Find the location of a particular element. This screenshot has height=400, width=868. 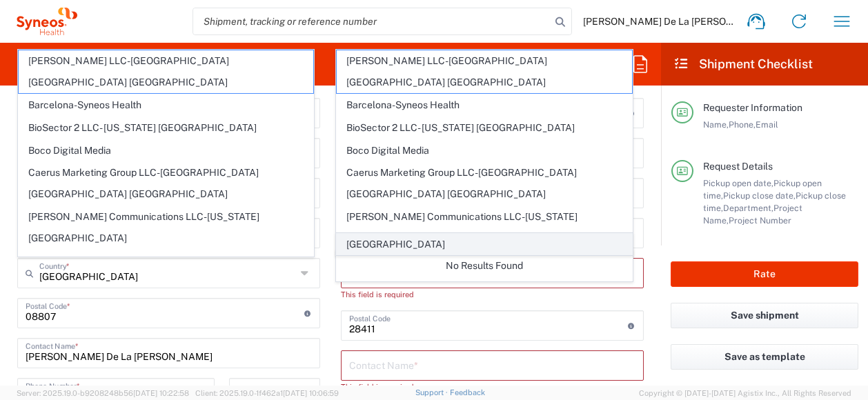

button: Save as template is located at coordinates (764, 356).